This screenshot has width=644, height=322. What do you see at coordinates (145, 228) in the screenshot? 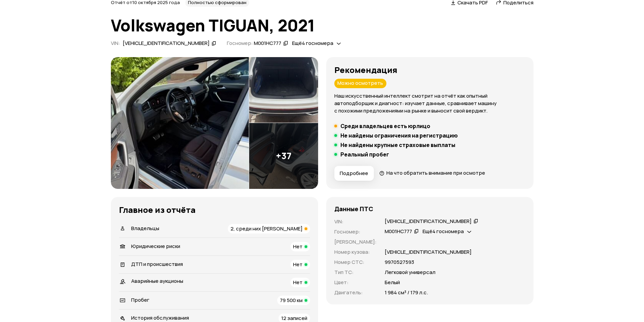
I see `span: Владельцы` at bounding box center [145, 228].